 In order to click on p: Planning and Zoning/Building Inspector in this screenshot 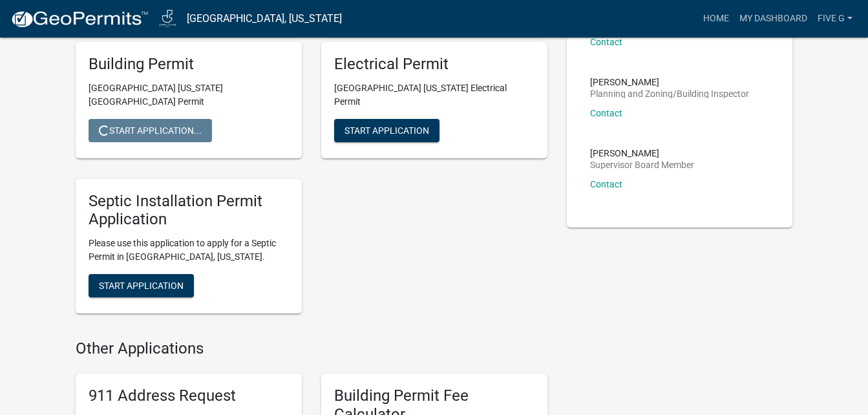, I will do `click(670, 94)`.